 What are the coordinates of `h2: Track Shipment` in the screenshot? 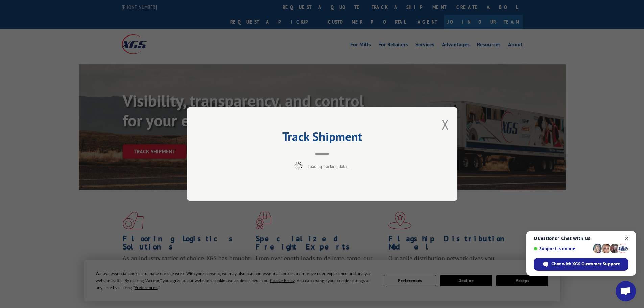 It's located at (322, 138).